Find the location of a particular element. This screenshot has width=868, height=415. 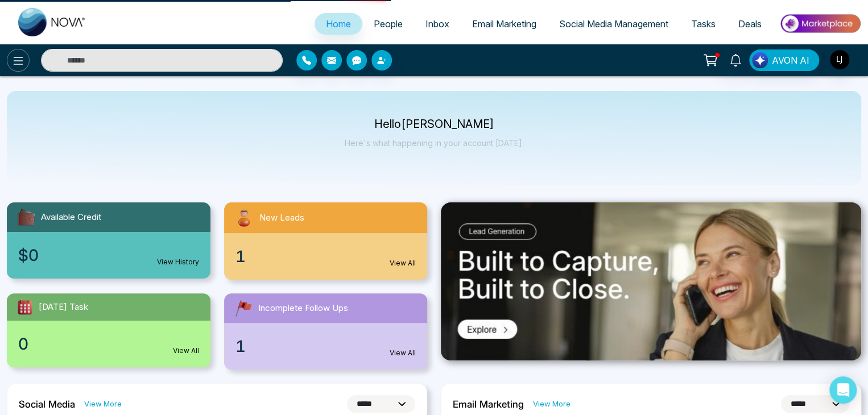

span: AVON AI is located at coordinates (790, 60).